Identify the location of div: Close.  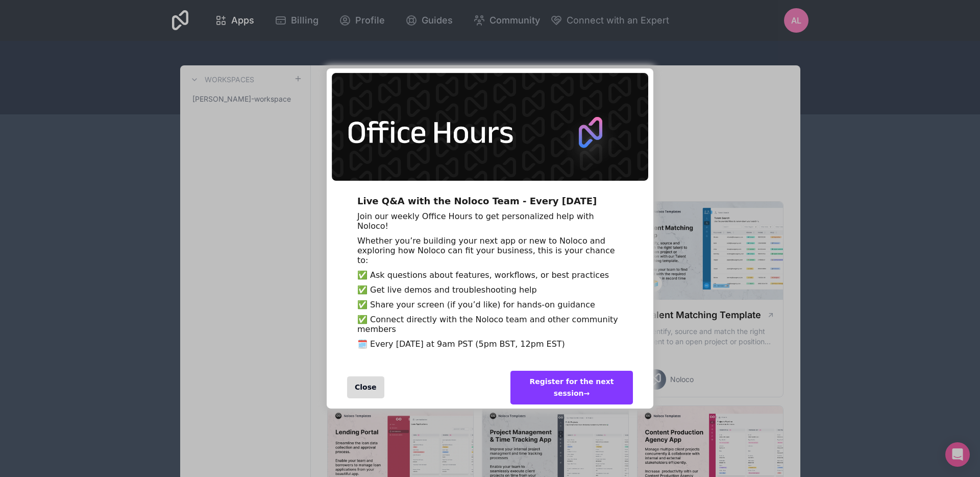
(366, 387).